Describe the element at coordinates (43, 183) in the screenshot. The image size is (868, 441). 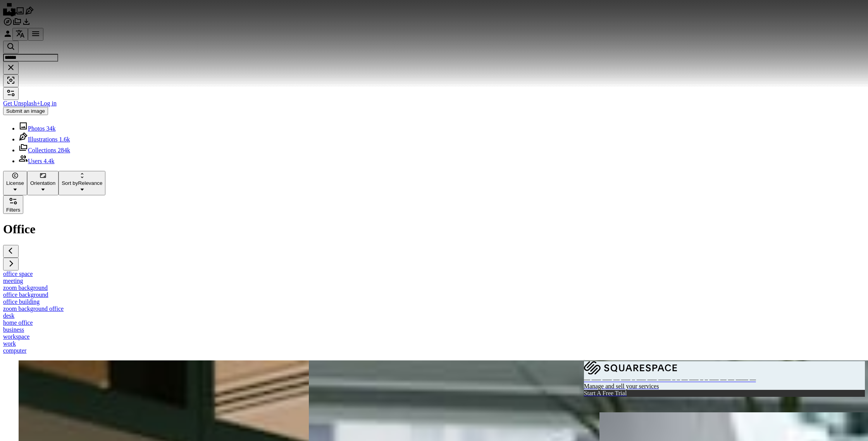
I see `span: Orientation` at that location.